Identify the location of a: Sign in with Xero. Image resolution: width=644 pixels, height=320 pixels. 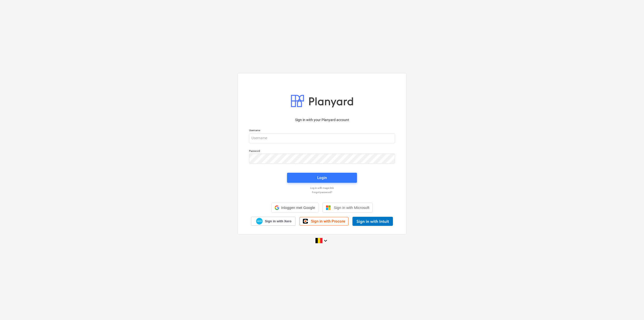
(274, 221).